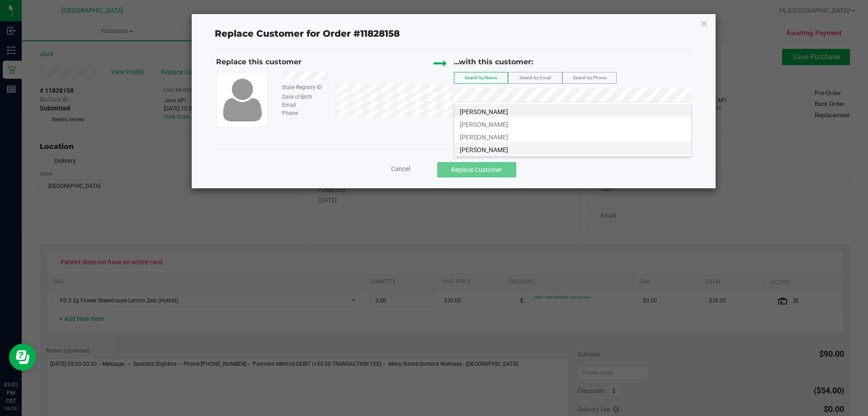 The width and height of the screenshot is (868, 416). What do you see at coordinates (305, 87) in the screenshot?
I see `div: State Registry ID` at bounding box center [305, 87].